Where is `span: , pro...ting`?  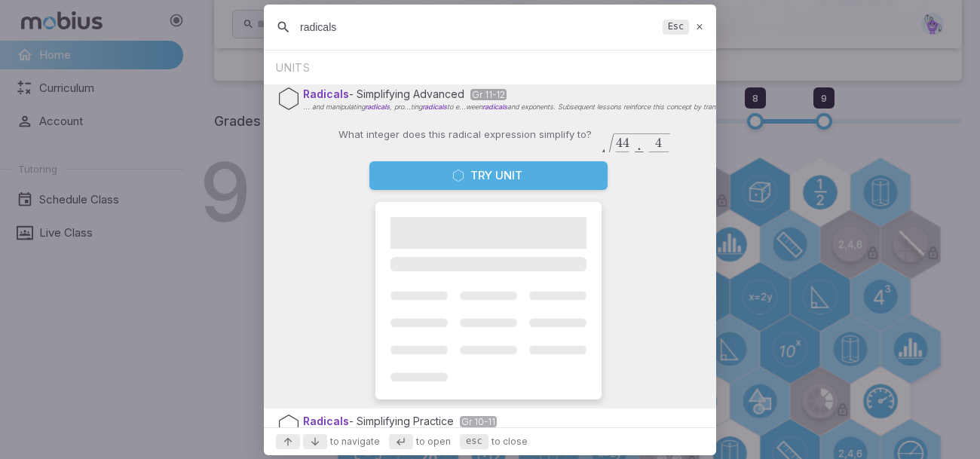
span: , pro...ting is located at coordinates (418, 106).